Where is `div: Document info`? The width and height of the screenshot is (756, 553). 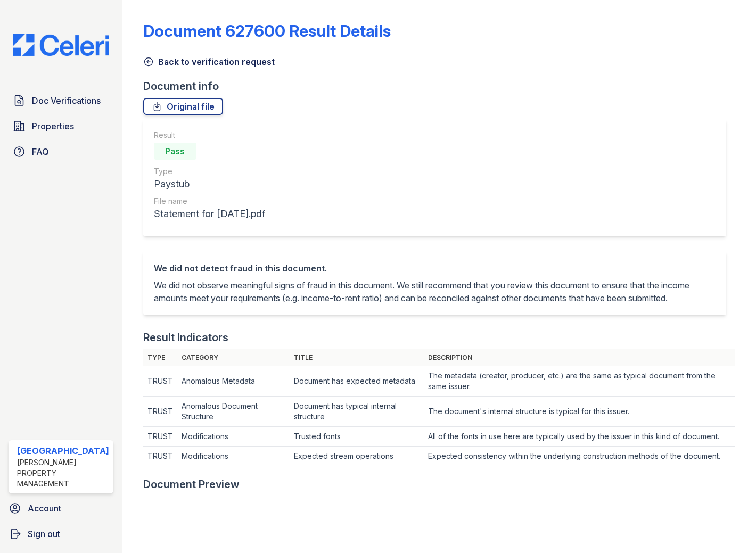
div: Document info is located at coordinates (438, 86).